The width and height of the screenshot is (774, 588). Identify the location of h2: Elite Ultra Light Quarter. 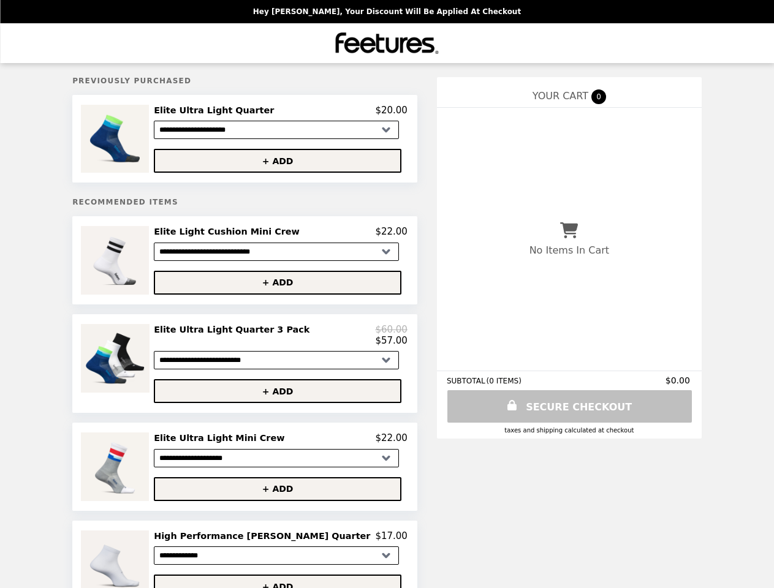
(216, 110).